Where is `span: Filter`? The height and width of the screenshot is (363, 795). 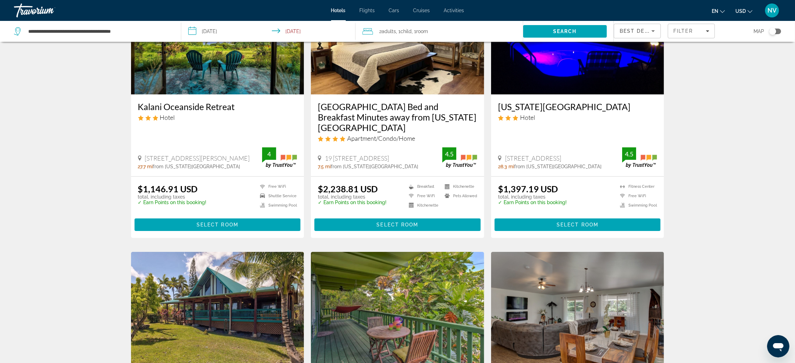
span: Filter is located at coordinates (683, 31).